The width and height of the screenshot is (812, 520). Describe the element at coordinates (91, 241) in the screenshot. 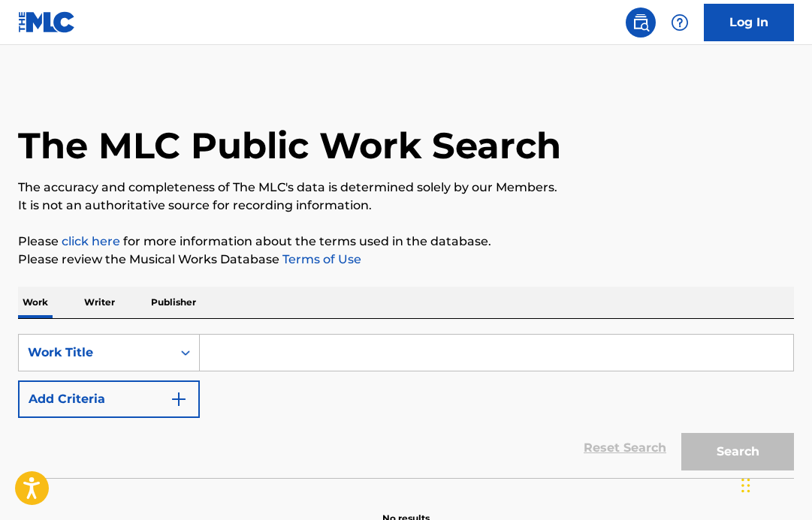

I see `a: click here` at that location.